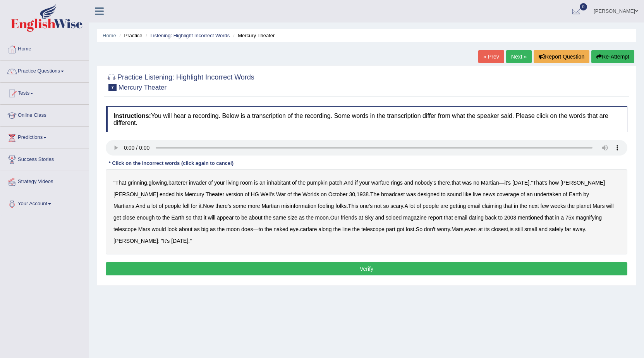 This screenshot has height=358, width=644. What do you see at coordinates (117, 218) in the screenshot?
I see `b: get` at bounding box center [117, 218].